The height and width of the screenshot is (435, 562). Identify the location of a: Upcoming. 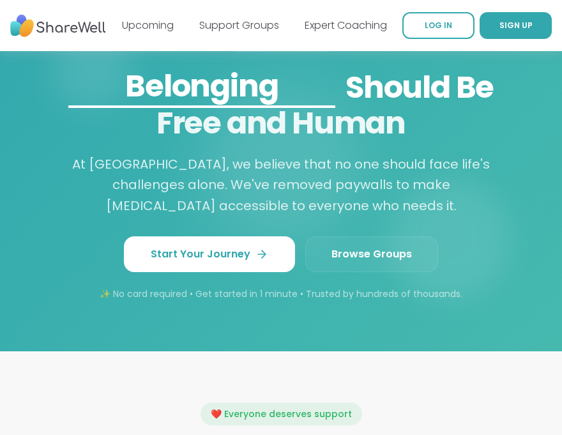
(148, 25).